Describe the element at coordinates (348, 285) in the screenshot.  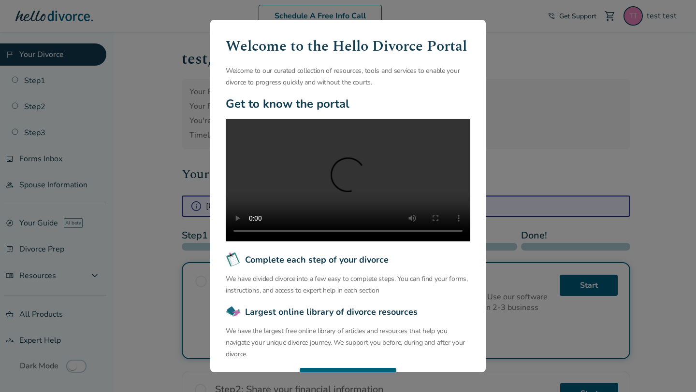
I see `p: We have divided divorce into a few easy to complete steps. You can find your forms, instructions,...` at that location.